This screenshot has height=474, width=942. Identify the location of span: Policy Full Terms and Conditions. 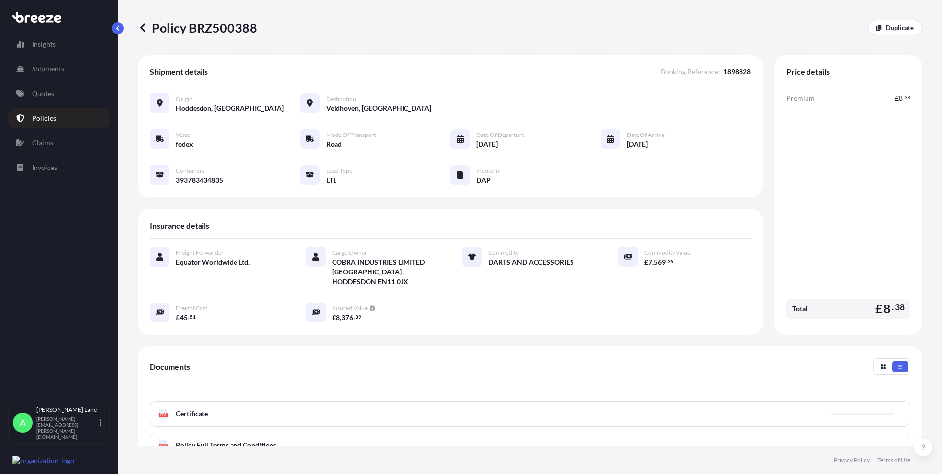
(226, 445).